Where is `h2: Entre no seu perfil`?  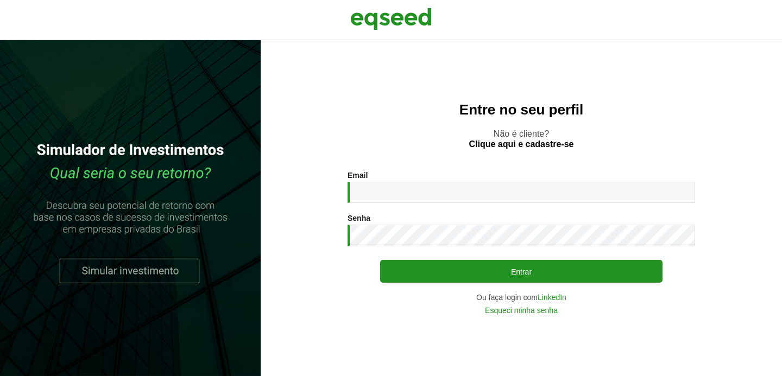 h2: Entre no seu perfil is located at coordinates (522, 110).